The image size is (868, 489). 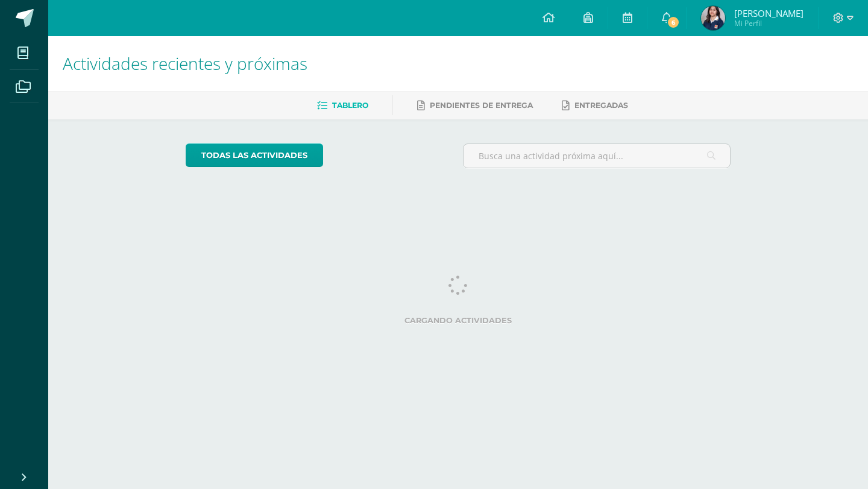 I want to click on span: Mi Perfil, so click(x=768, y=23).